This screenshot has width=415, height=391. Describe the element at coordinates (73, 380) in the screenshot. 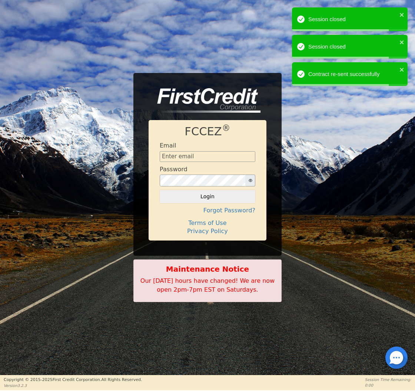

I see `p: Copyright © 2015- 2025 First Credit Corporation.` at that location.